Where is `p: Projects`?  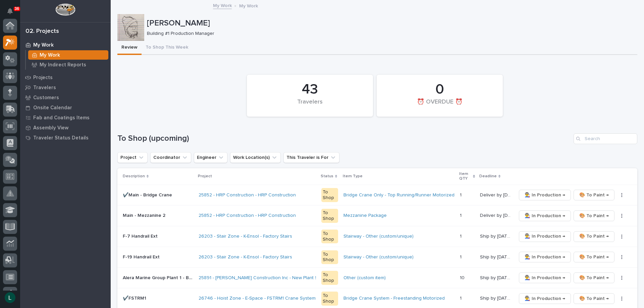 p: Projects is located at coordinates (43, 78).